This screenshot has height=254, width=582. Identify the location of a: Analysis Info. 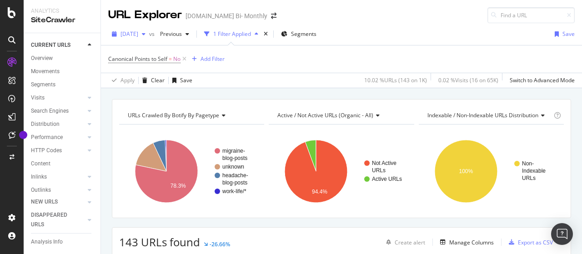
(62, 242).